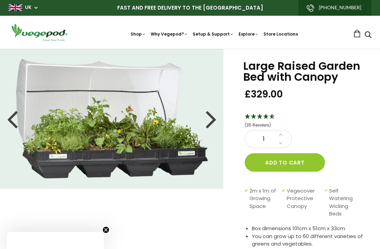 The height and width of the screenshot is (249, 380). Describe the element at coordinates (307, 228) in the screenshot. I see `li: Box dimensions 101cm x 51cm x 33cm` at that location.